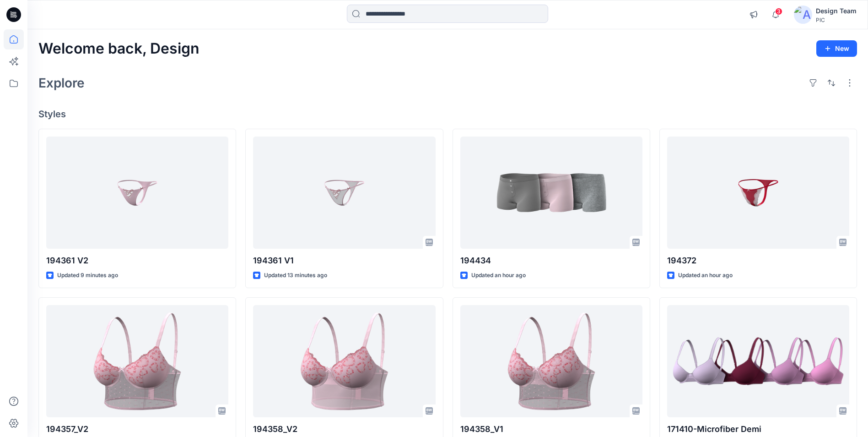 Image resolution: width=868 pixels, height=437 pixels. I want to click on h4: Styles, so click(447, 114).